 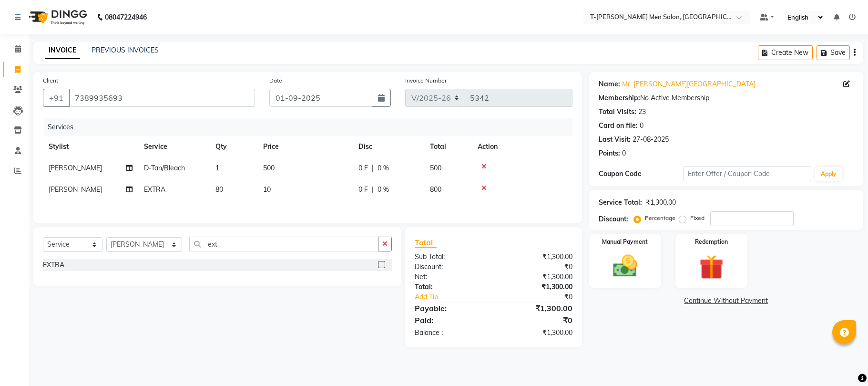 What do you see at coordinates (711, 267) in the screenshot?
I see `img: _gift.svg` at bounding box center [711, 267].